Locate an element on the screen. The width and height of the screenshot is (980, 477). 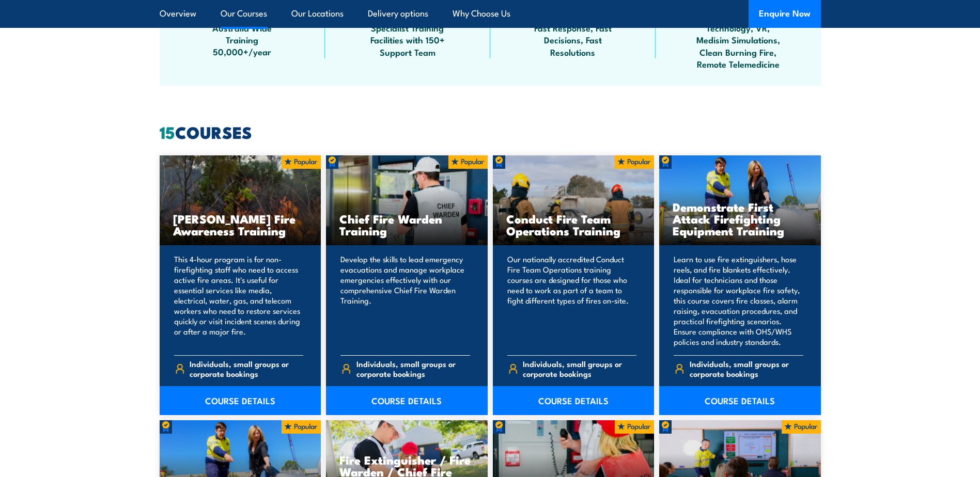
p: Our nationally accredited Conduct Fire Team Operations training courses are designed for those wh... is located at coordinates (572, 301).